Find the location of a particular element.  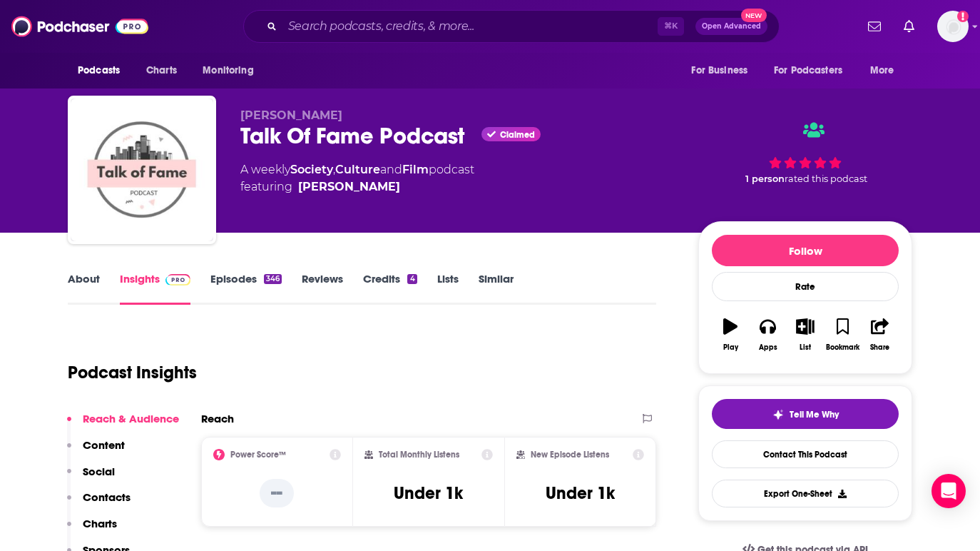

span: and is located at coordinates (391, 169).